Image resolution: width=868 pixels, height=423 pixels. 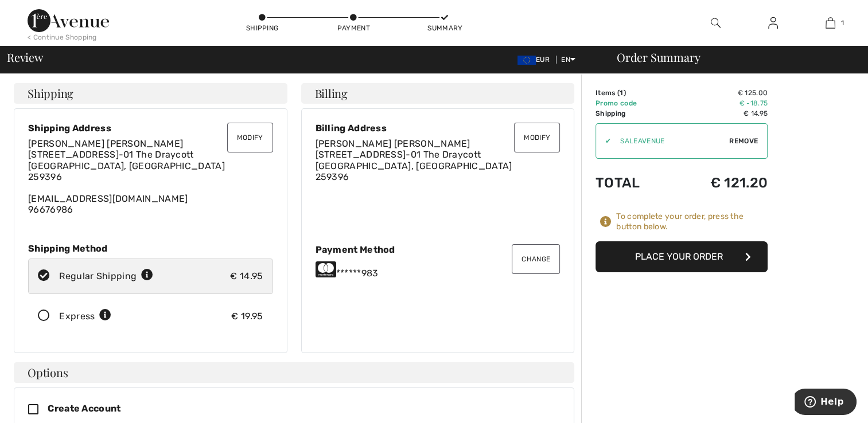 What do you see at coordinates (568, 59) in the screenshot?
I see `span: EN` at bounding box center [568, 59].